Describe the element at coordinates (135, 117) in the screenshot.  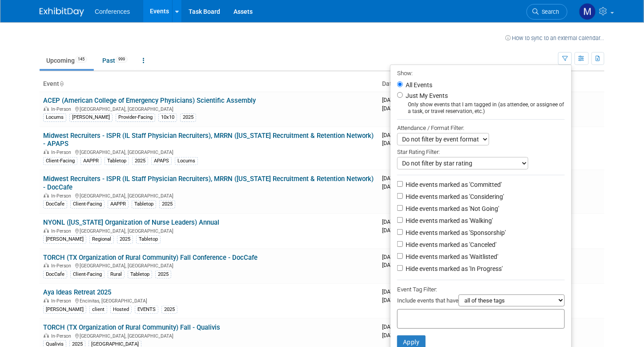
I see `div: Provider-Facing` at that location.